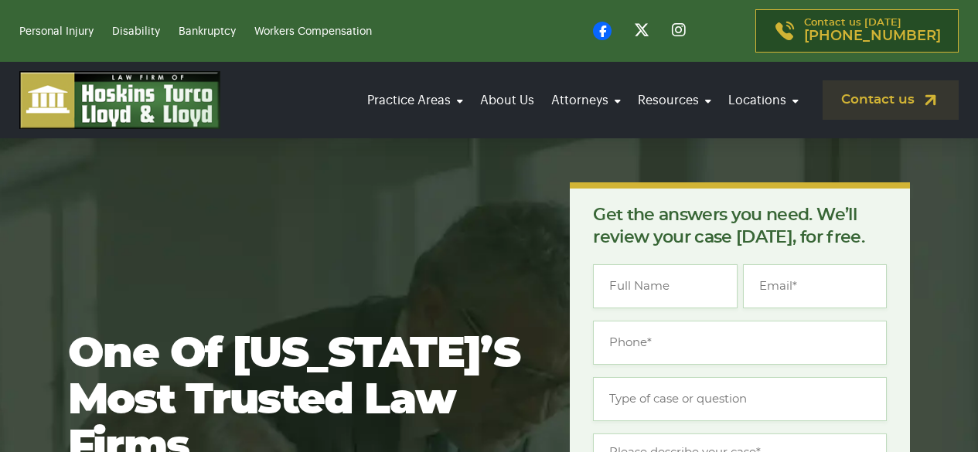 The image size is (978, 452). Describe the element at coordinates (740, 399) in the screenshot. I see `input: Type of case or question` at that location.